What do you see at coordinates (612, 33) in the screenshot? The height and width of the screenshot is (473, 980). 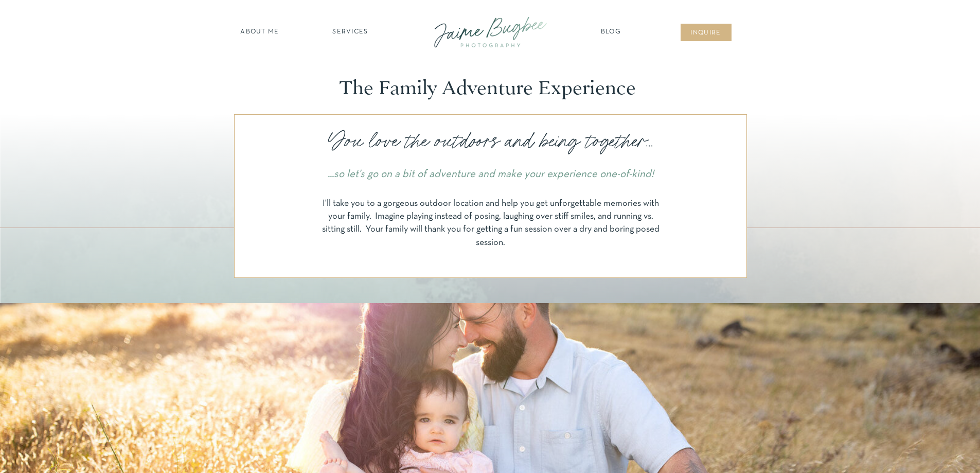 I see `a: Blog` at bounding box center [612, 33].